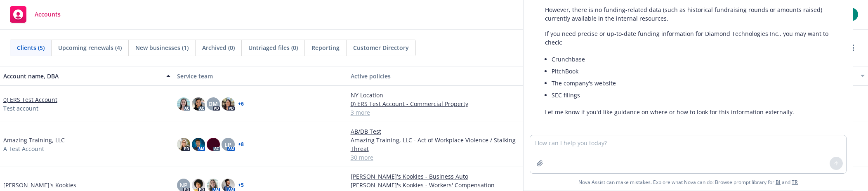 The image size is (868, 191). What do you see at coordinates (273, 47) in the screenshot?
I see `span: Untriaged files (0)` at bounding box center [273, 47].